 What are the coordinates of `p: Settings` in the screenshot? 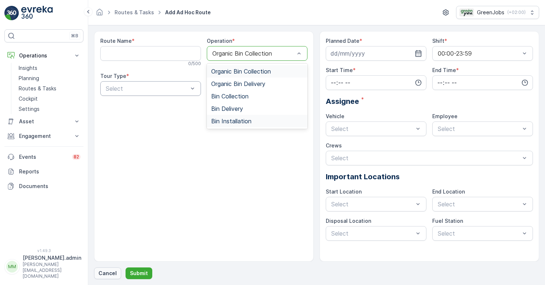 It's located at (29, 109).